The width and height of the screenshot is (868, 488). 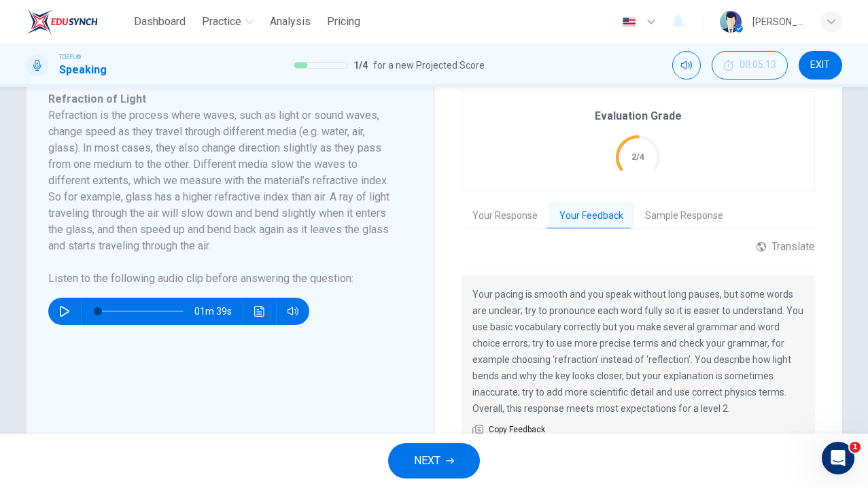 What do you see at coordinates (344, 22) in the screenshot?
I see `button: Pricing` at bounding box center [344, 22].